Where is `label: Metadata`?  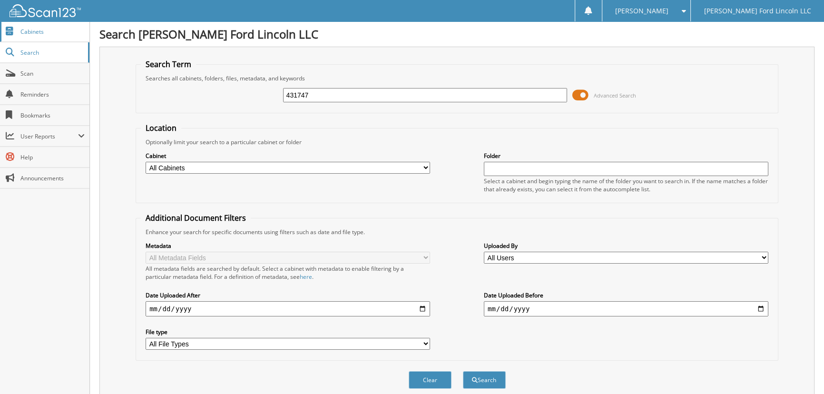
label: Metadata is located at coordinates (288, 246).